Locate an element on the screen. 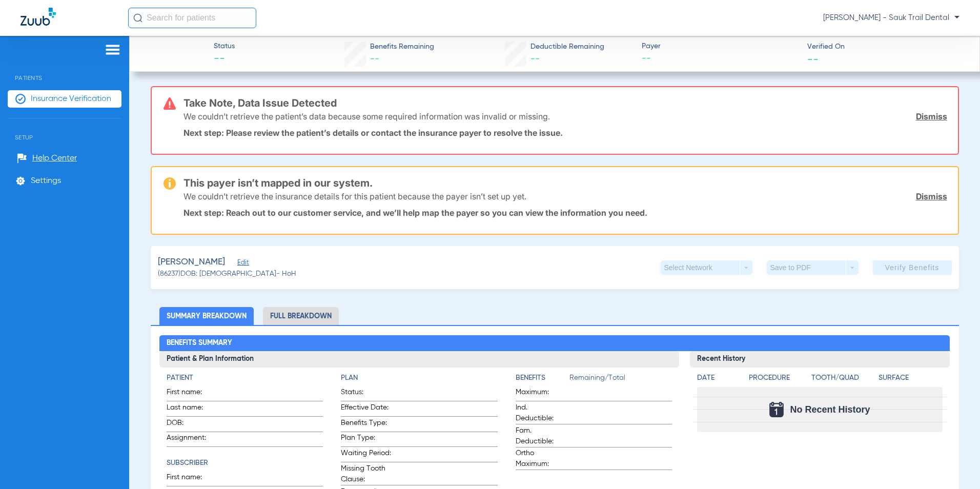 Image resolution: width=980 pixels, height=489 pixels. h4: Tooth/Quad is located at coordinates (843, 378).